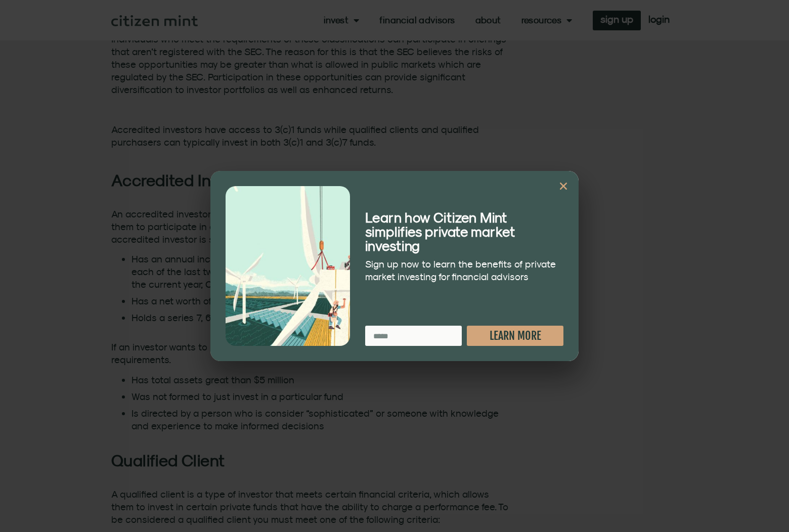 This screenshot has width=789, height=532. What do you see at coordinates (563, 186) in the screenshot?
I see `a: Close` at bounding box center [563, 186].